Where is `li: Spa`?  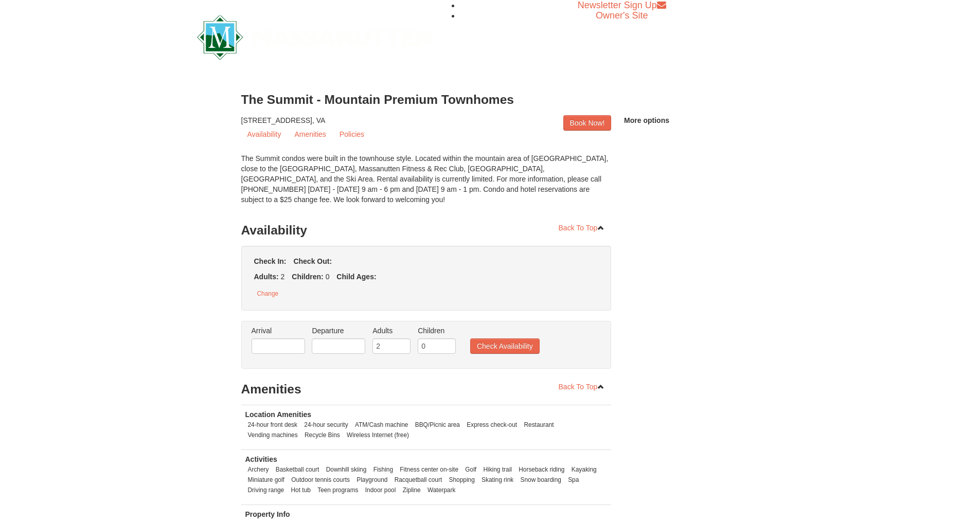
li: Spa is located at coordinates (573, 480).